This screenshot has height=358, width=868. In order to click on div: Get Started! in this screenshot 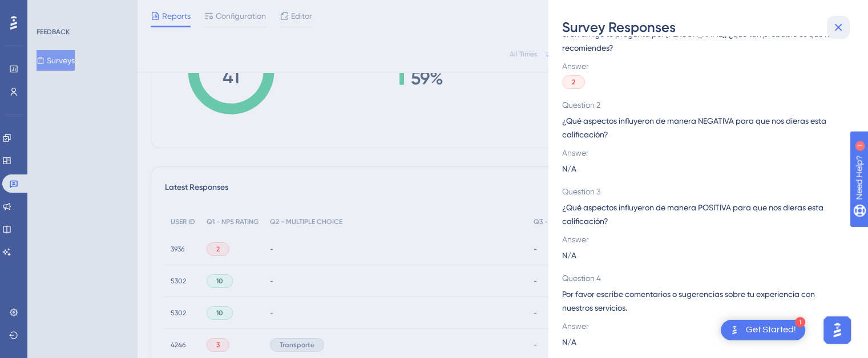, I will do `click(771, 330)`.